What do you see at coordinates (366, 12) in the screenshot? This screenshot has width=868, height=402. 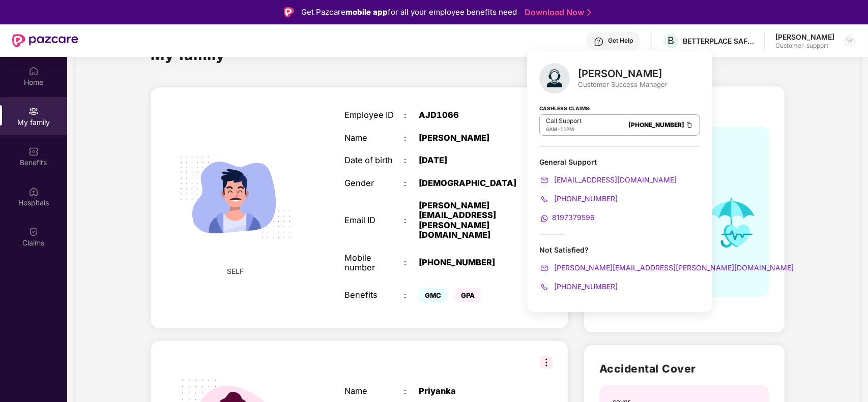 I see `strong: mobile app` at bounding box center [366, 12].